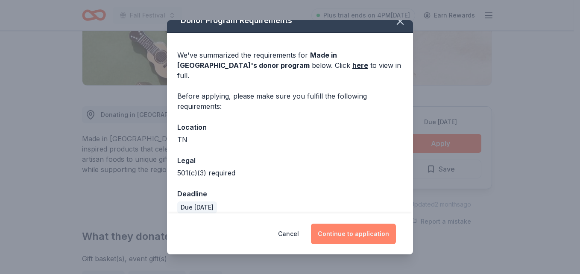  What do you see at coordinates (290, 20) in the screenshot?
I see `div: Donor Program Requirements` at bounding box center [290, 20].